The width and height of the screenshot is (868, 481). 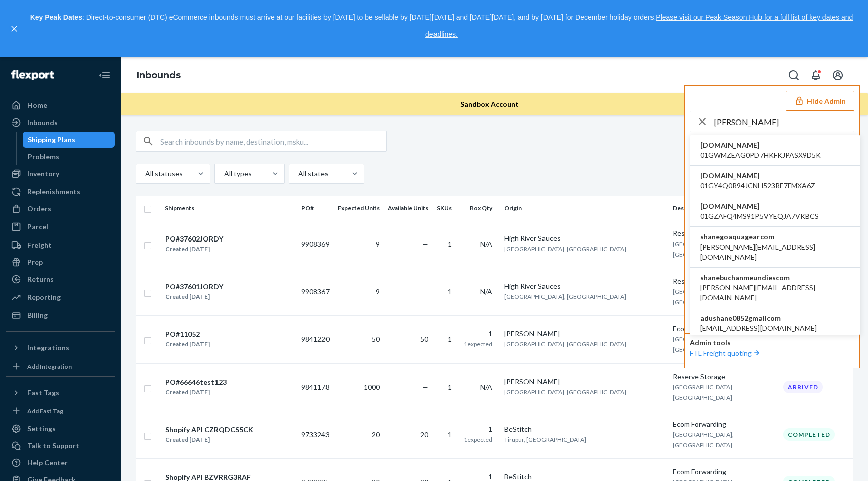 What do you see at coordinates (794, 75) in the screenshot?
I see `button: Open Search Box` at bounding box center [794, 75].